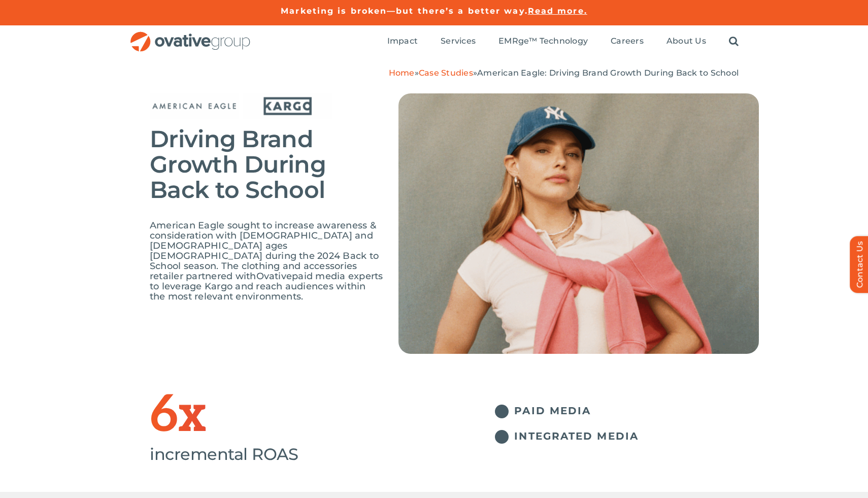 This screenshot has width=868, height=498. Describe the element at coordinates (287, 106) in the screenshot. I see `img: Kargo` at that location.